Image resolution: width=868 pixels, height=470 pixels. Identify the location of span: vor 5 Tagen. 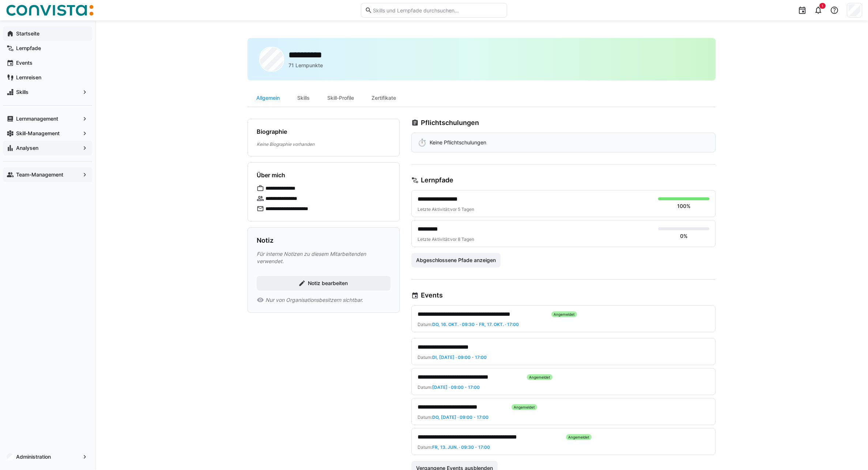
(463, 209).